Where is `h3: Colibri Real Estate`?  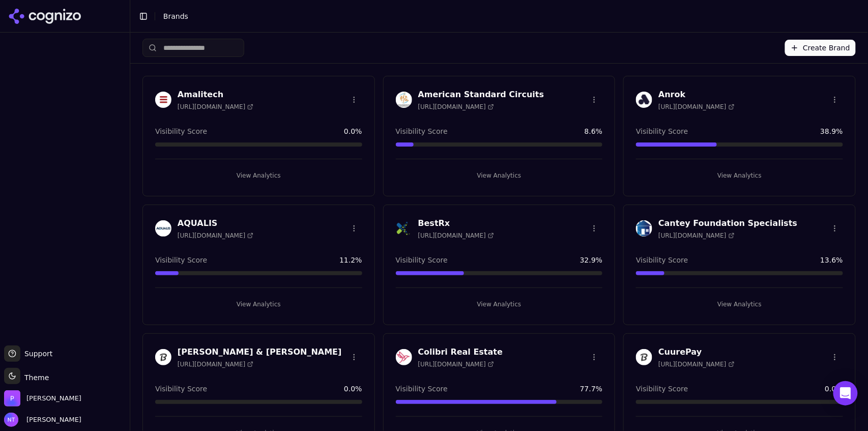 h3: Colibri Real Estate is located at coordinates (460, 352).